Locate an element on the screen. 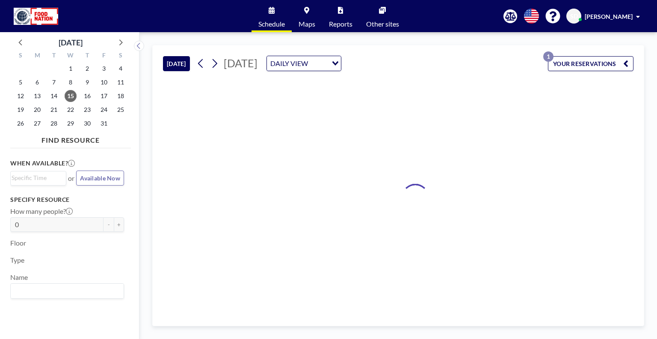 Image resolution: width=657 pixels, height=339 pixels. span: Sunday, October 5, 2025 is located at coordinates (21, 82).